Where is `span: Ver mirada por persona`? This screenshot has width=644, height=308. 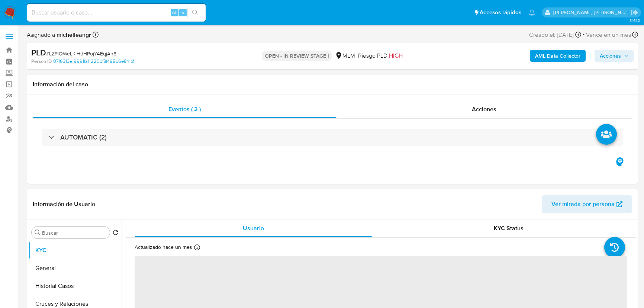
span: Ver mirada por persona is located at coordinates (583, 204).